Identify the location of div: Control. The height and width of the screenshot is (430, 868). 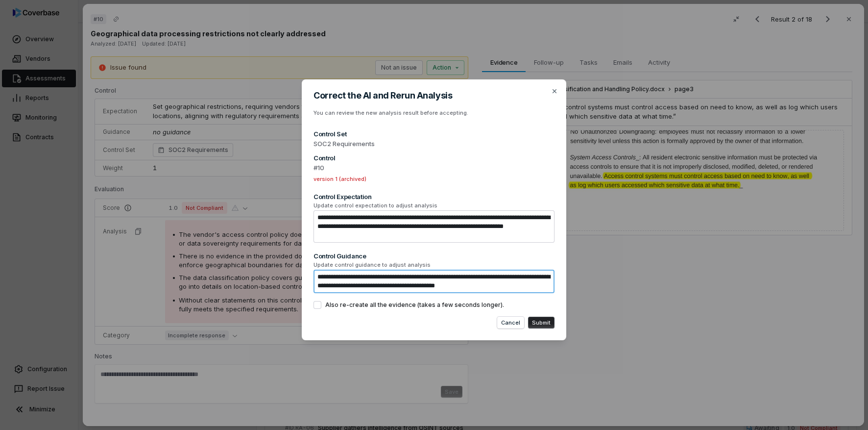
(434, 158).